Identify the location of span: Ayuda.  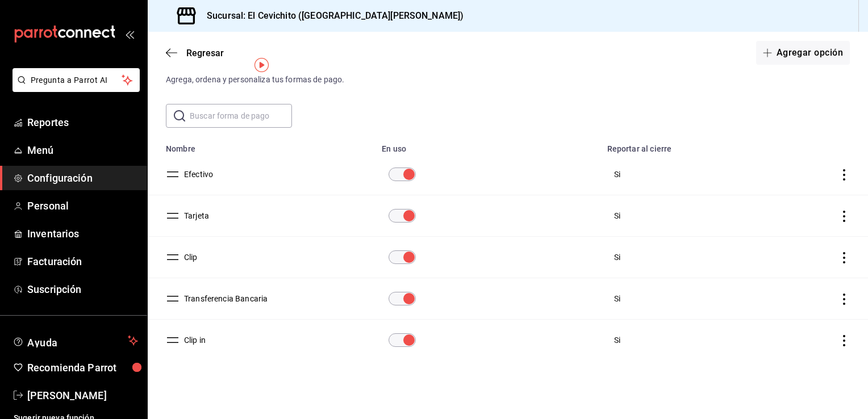
(75, 341).